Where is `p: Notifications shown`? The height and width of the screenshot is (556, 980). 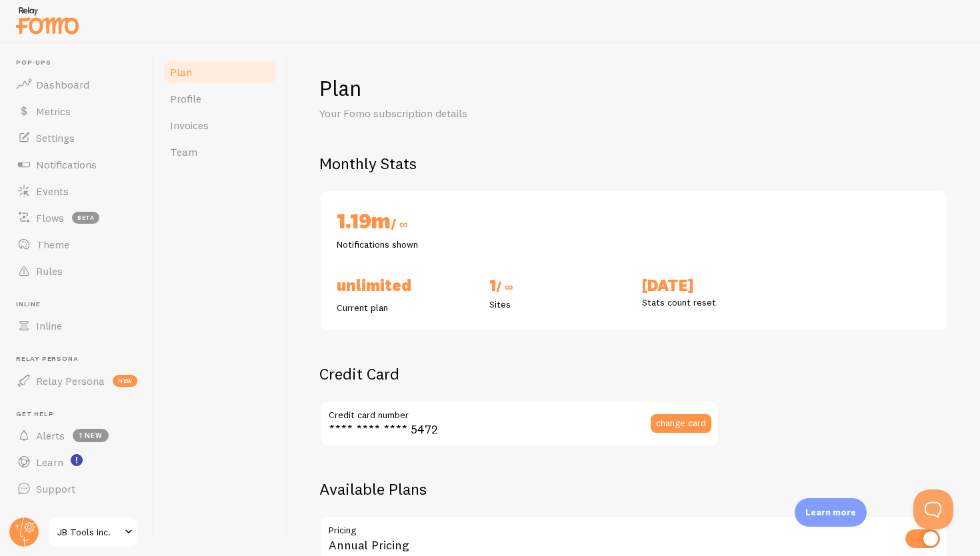 p: Notifications shown is located at coordinates (405, 244).